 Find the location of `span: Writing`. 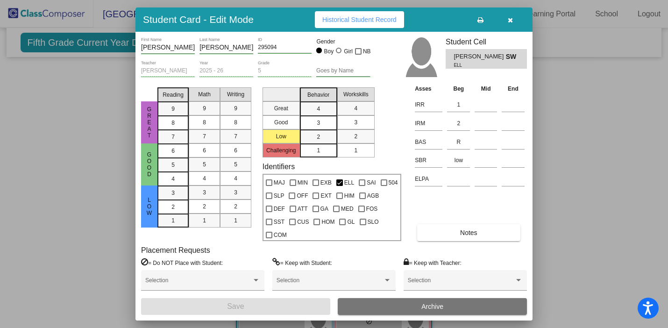

span: Writing is located at coordinates (235, 94).